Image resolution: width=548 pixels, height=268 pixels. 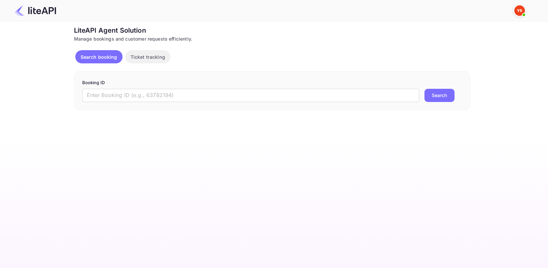 What do you see at coordinates (251, 95) in the screenshot?
I see `input: Enter Booking ID (e.g., 63782194)` at bounding box center [251, 95].